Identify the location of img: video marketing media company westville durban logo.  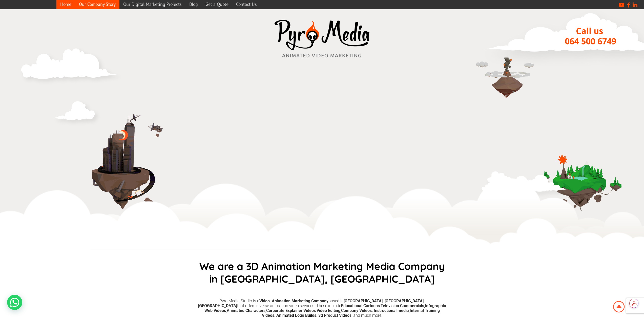
(322, 39).